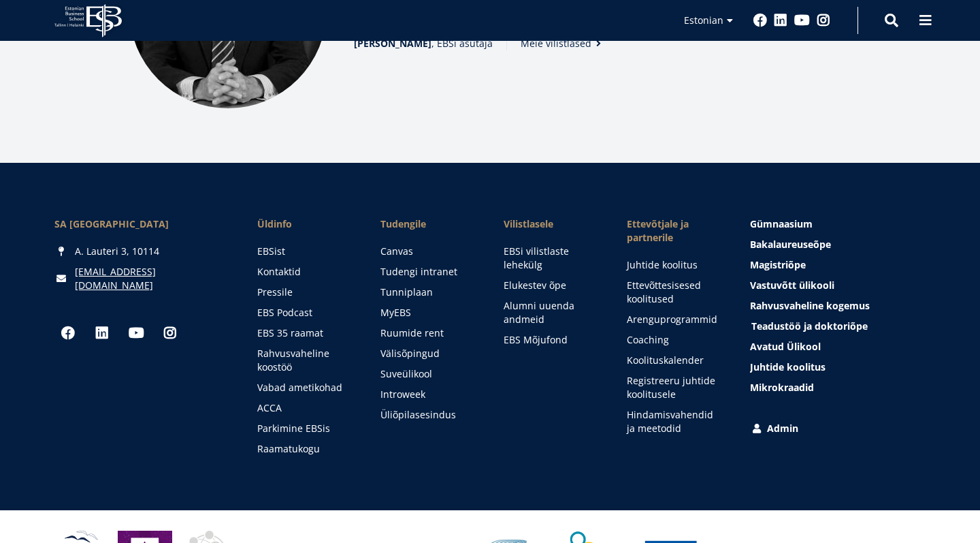 The width and height of the screenshot is (980, 543). I want to click on a: Tudengi intranet, so click(428, 272).